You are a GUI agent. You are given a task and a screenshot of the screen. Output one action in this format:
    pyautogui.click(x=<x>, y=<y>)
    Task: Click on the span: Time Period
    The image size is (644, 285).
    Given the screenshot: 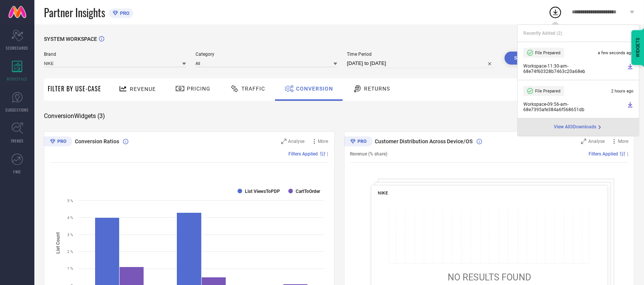 What is the action you would take?
    pyautogui.click(x=421, y=55)
    